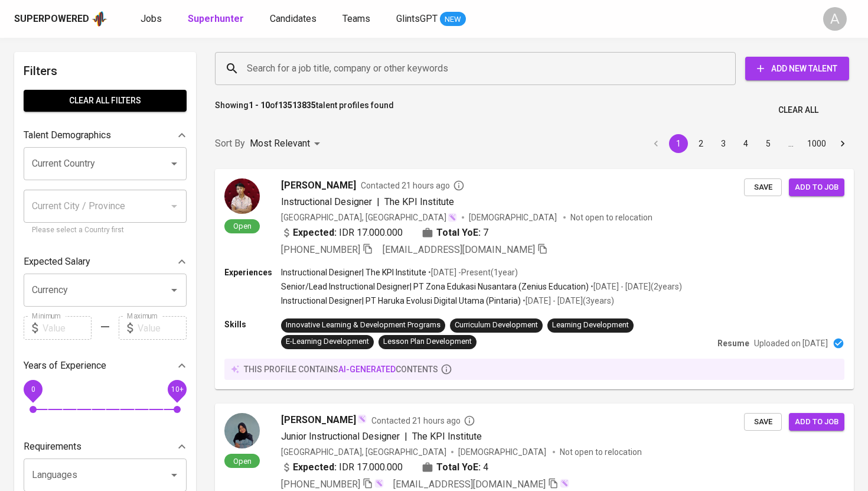 This screenshot has height=491, width=868. Describe the element at coordinates (293, 18) in the screenshot. I see `span: Candidates` at that location.